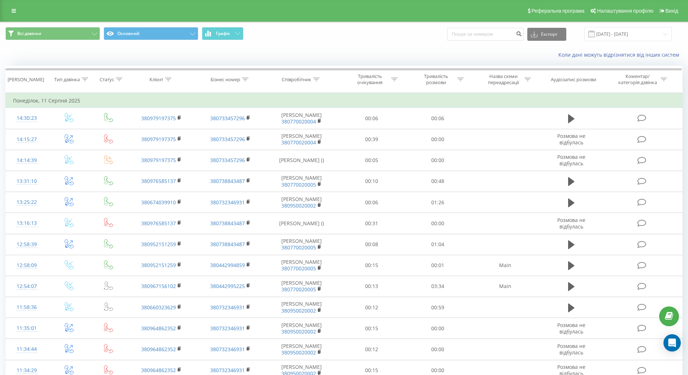 The width and height of the screenshot is (688, 375). I want to click on button: Основний, so click(151, 34).